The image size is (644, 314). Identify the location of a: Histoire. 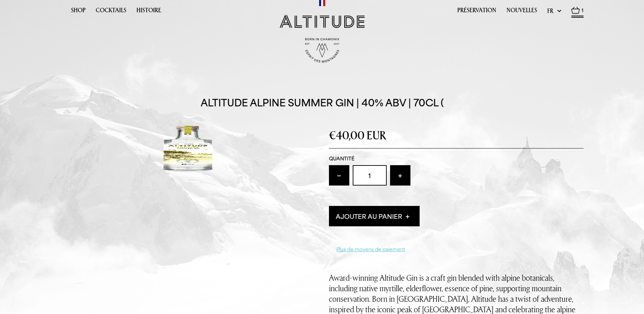
(149, 12).